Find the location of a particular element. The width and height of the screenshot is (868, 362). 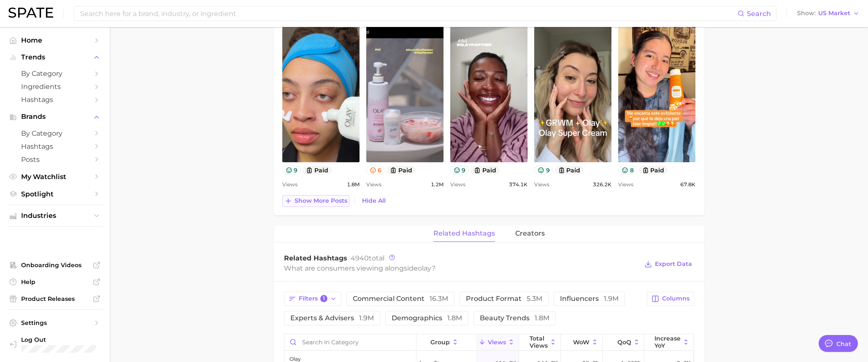

div: What are consumers viewing alongside ? is located at coordinates (461, 268).